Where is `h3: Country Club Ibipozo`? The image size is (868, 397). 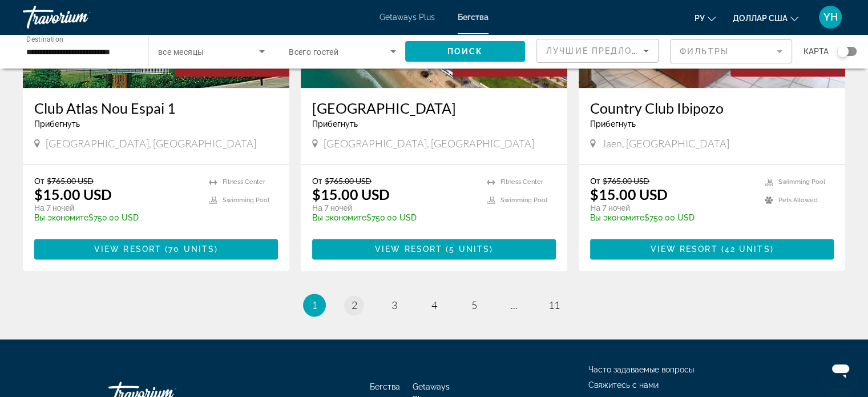
h3: Country Club Ibipozo is located at coordinates (712, 108).